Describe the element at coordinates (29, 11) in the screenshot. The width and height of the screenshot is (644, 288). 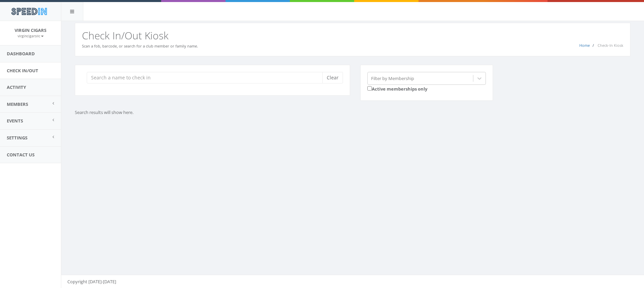
I see `img: speedin_logo.png` at that location.